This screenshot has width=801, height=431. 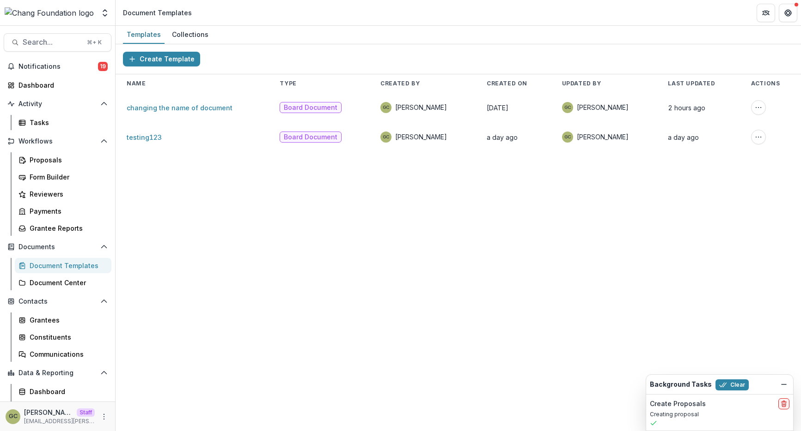 I want to click on span: Documents, so click(x=57, y=247).